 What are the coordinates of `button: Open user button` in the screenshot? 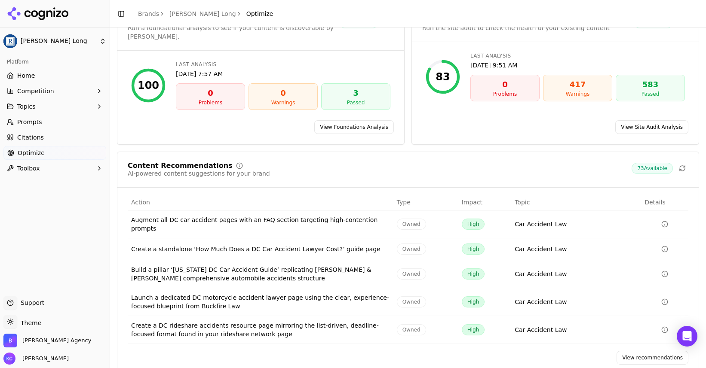 It's located at (36, 359).